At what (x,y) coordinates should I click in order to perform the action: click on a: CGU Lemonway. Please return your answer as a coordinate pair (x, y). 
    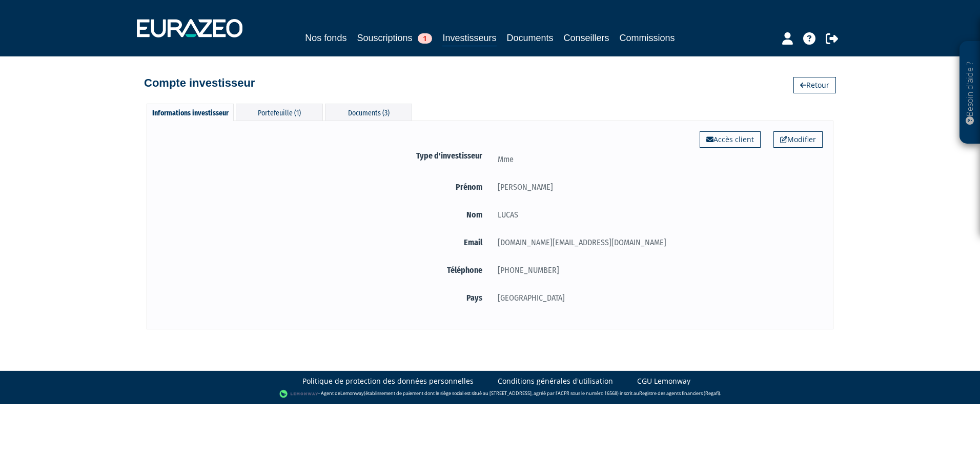
    Looking at the image, I should click on (664, 382).